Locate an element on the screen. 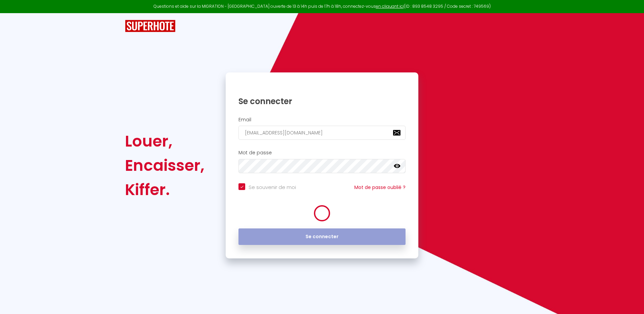 The image size is (644, 314). div: Encaisser, is located at coordinates (165, 165).